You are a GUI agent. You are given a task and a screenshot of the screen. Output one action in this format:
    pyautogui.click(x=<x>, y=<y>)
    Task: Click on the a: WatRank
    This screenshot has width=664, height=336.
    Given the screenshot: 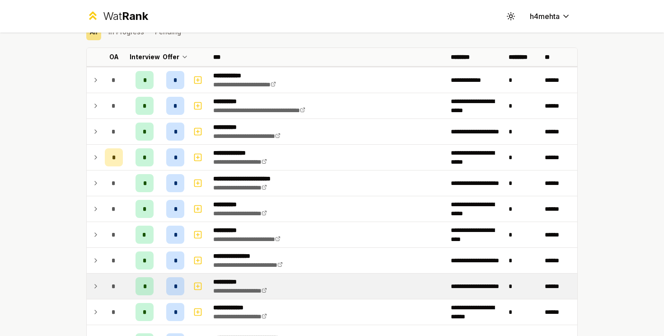 What is the action you would take?
    pyautogui.click(x=117, y=16)
    